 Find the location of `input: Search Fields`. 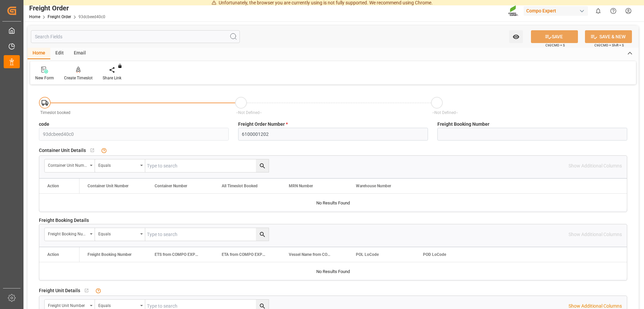

input: Search Fields is located at coordinates (135, 36).